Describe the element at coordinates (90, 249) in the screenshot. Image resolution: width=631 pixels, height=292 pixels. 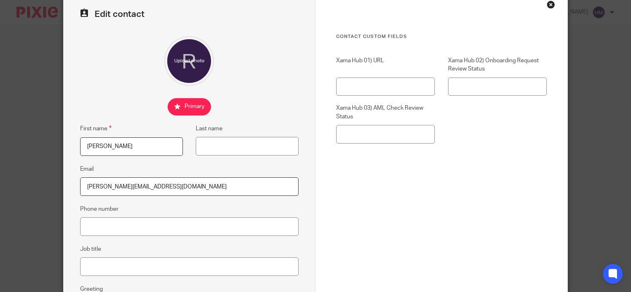
I see `label: Job title` at that location.